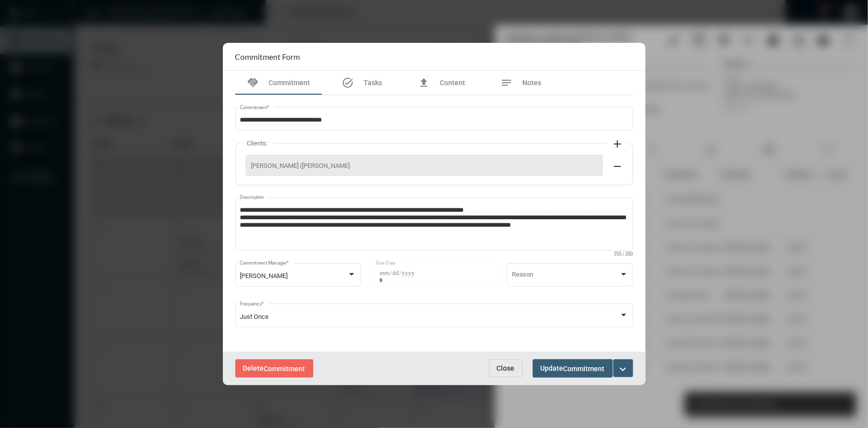 This screenshot has height=428, width=868. Describe the element at coordinates (618, 166) in the screenshot. I see `mat-icon: remove` at that location.